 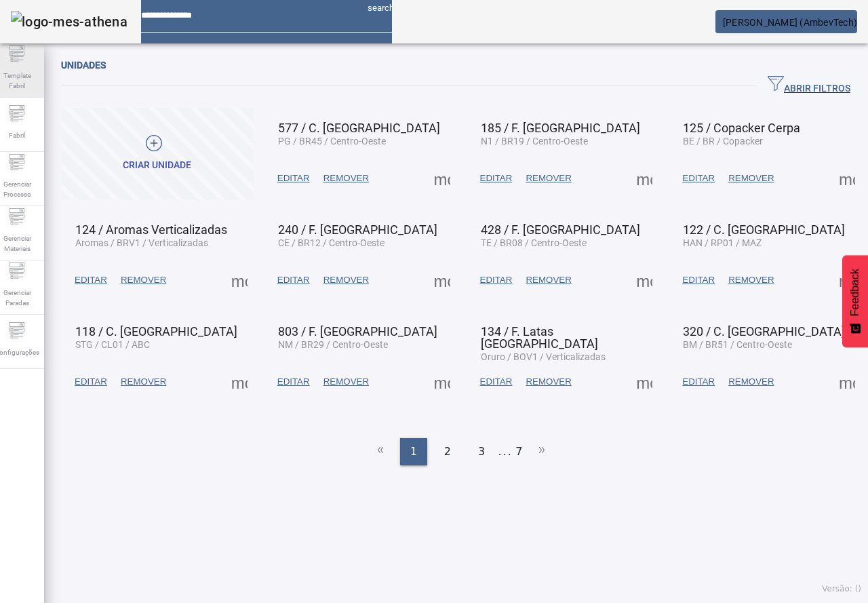 What do you see at coordinates (331, 243) in the screenshot?
I see `span: CE / BR12 / Centro-Oeste` at bounding box center [331, 243].